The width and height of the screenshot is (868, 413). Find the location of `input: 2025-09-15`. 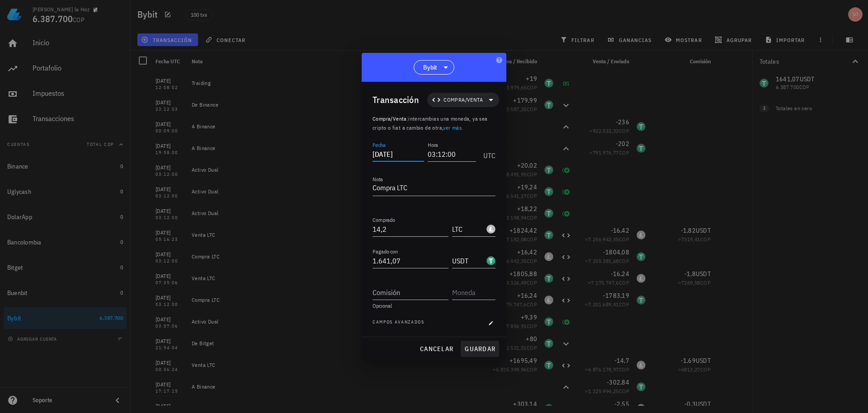

input: 2025-09-15 is located at coordinates (398, 154).